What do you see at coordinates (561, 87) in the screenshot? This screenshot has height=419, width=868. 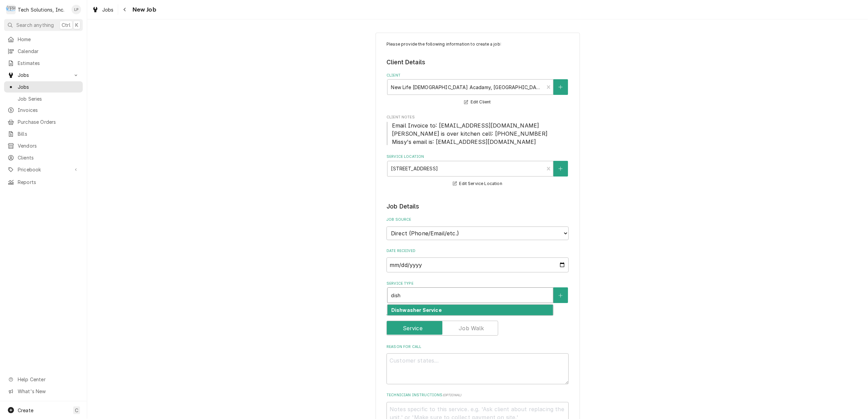 I see `svg: Create New Client` at bounding box center [561, 87].